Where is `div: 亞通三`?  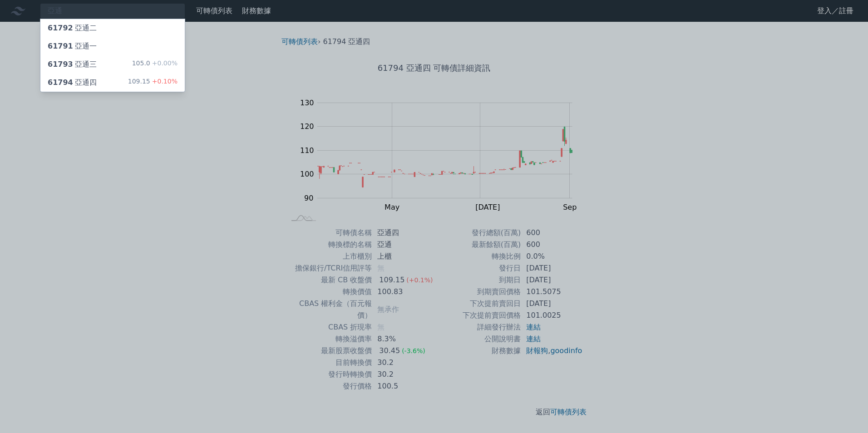
div: 亞通三 is located at coordinates (72, 65).